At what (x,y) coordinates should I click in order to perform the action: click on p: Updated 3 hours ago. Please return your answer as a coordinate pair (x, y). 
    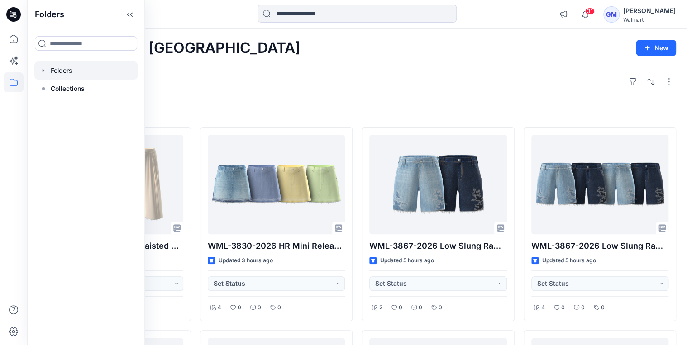
    Looking at the image, I should click on (246, 261).